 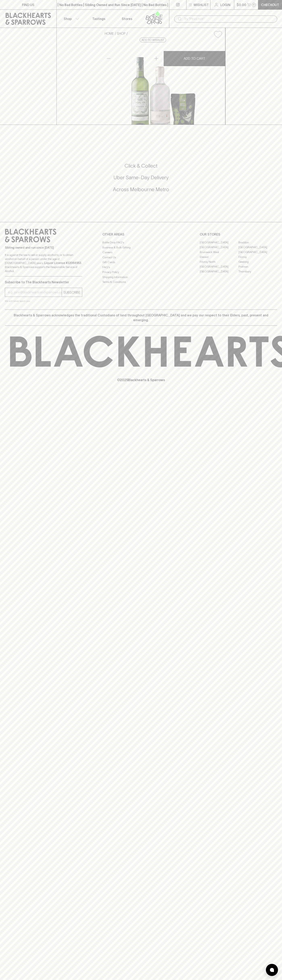 What do you see at coordinates (127, 19) in the screenshot?
I see `p: Stores` at bounding box center [127, 19].